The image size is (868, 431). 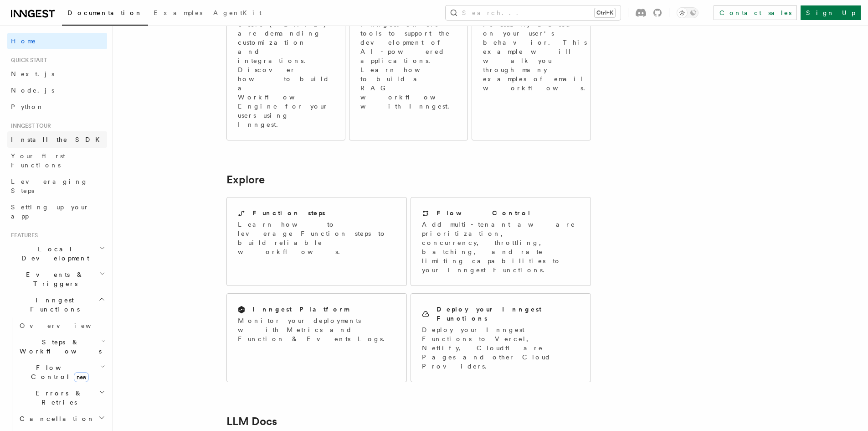 What do you see at coordinates (57, 397) in the screenshot?
I see `span: Errors & Retries` at bounding box center [57, 397].